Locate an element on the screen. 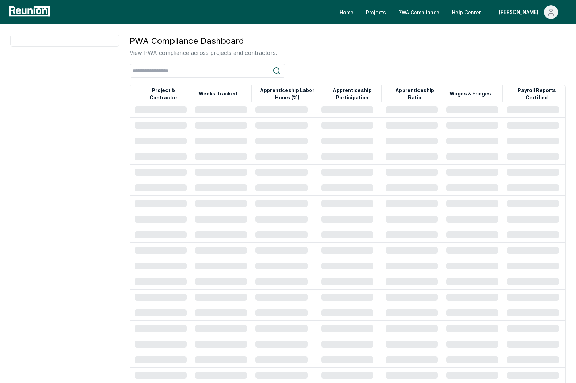 This screenshot has width=576, height=383. a: PWA Compliance is located at coordinates (419, 12).